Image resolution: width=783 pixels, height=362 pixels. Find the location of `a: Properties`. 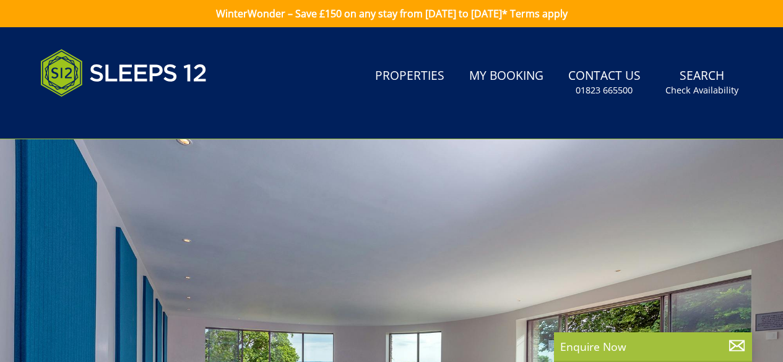

a: Properties is located at coordinates (410, 76).